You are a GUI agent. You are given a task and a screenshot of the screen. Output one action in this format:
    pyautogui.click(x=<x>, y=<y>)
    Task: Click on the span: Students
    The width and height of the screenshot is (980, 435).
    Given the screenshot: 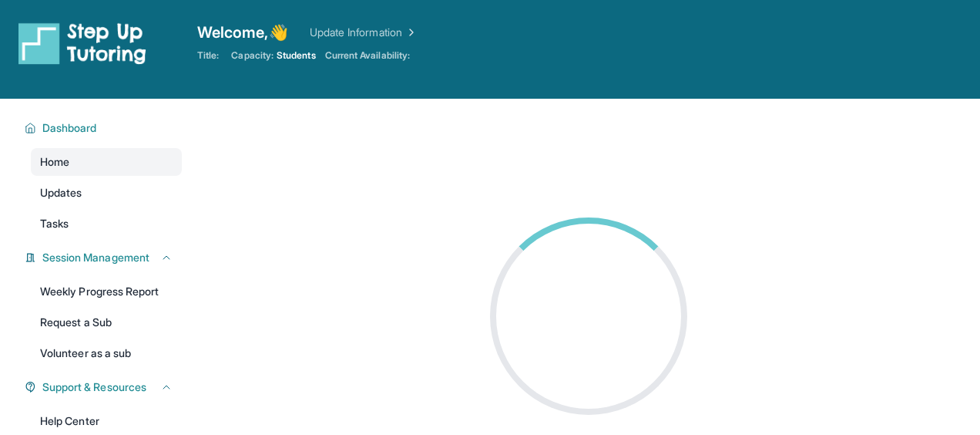 What is the action you would take?
    pyautogui.click(x=296, y=55)
    